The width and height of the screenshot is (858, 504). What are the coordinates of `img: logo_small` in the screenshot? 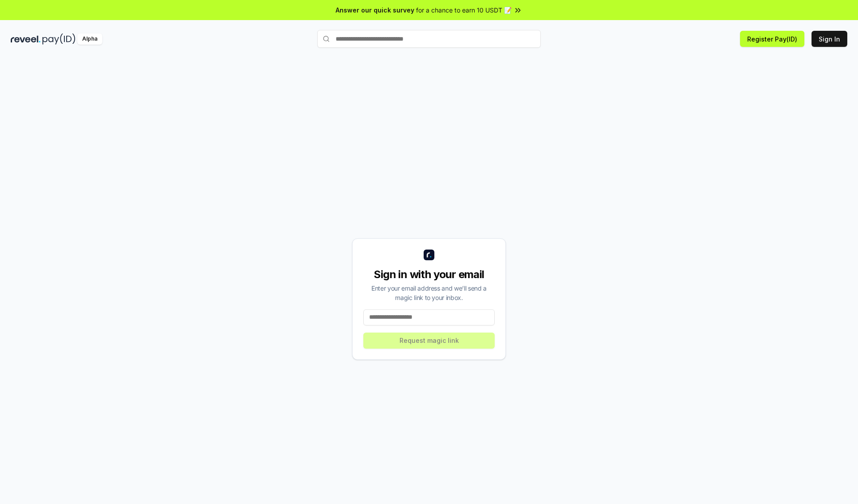 It's located at (429, 255).